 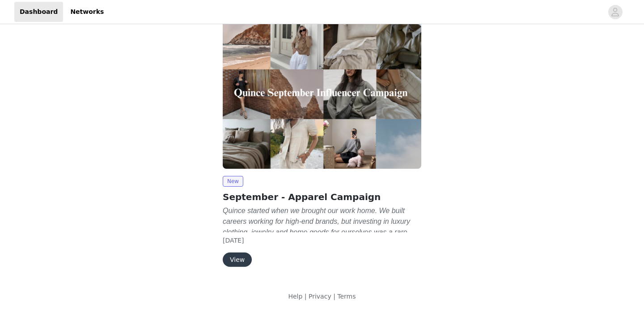 I want to click on a: Help, so click(x=295, y=296).